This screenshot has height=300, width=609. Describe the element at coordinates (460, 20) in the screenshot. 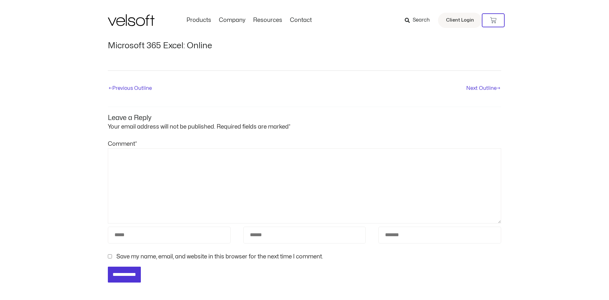

I see `a: Client Login` at that location.